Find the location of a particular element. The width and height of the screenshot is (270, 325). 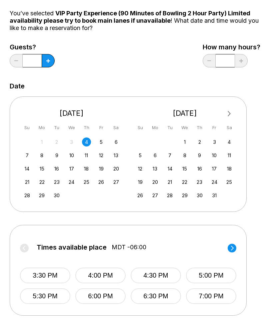

button: 7:00 PM is located at coordinates (211, 296).